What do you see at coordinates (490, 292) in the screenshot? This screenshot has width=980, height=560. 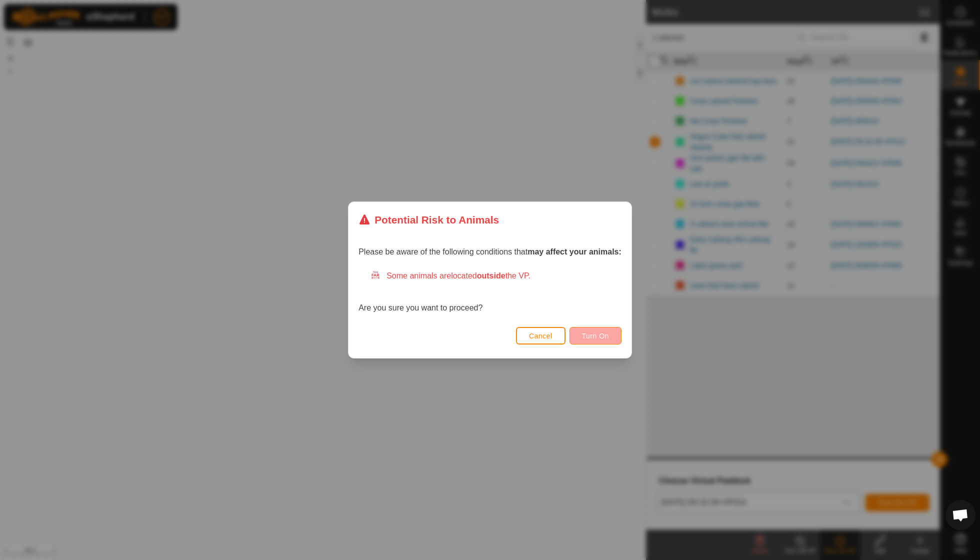 I see `div: Are you sure you want to proceed?` at bounding box center [490, 292].